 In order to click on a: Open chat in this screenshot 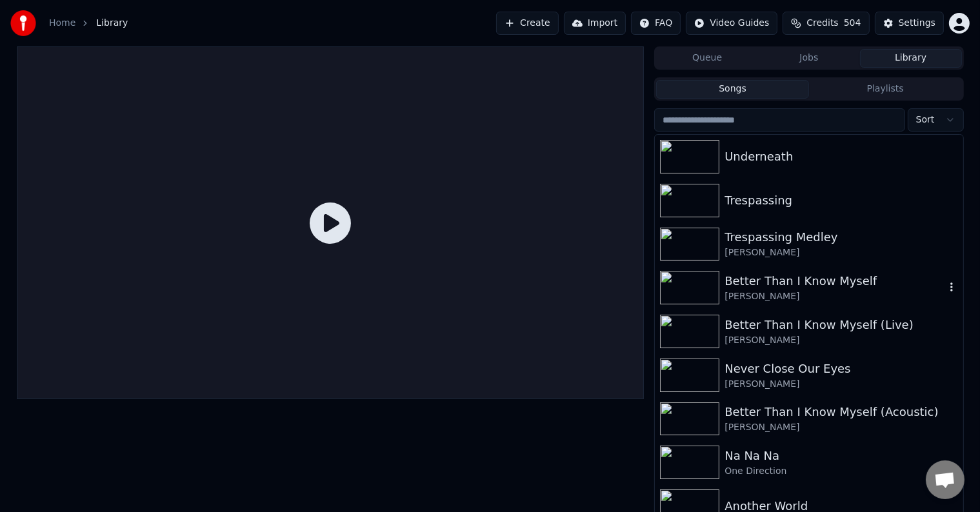, I will do `click(945, 480)`.